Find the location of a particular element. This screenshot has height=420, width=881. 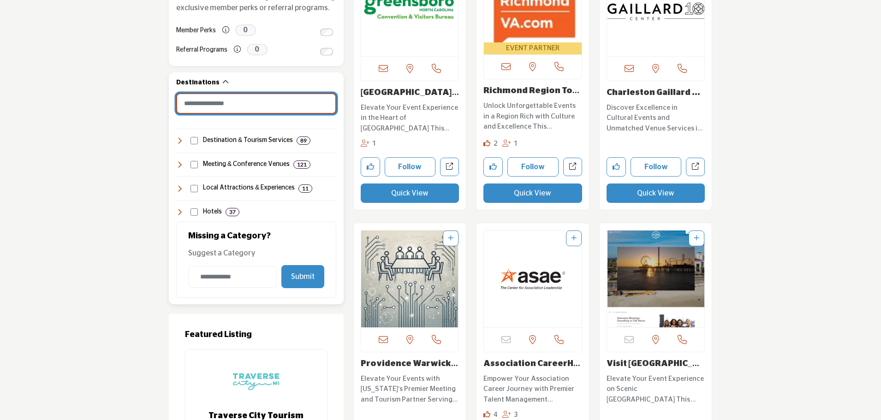

h4: Meeting & Conference Venues: Facilities and spaces designed for business meetings, conferences, a... is located at coordinates (246, 165).